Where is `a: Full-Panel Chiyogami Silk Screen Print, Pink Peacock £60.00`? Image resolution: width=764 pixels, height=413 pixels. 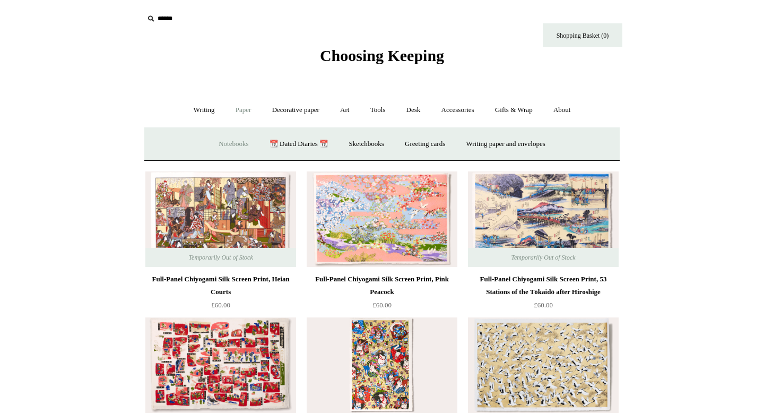
a: Full-Panel Chiyogami Silk Screen Print, Pink Peacock £60.00 is located at coordinates (382, 295).